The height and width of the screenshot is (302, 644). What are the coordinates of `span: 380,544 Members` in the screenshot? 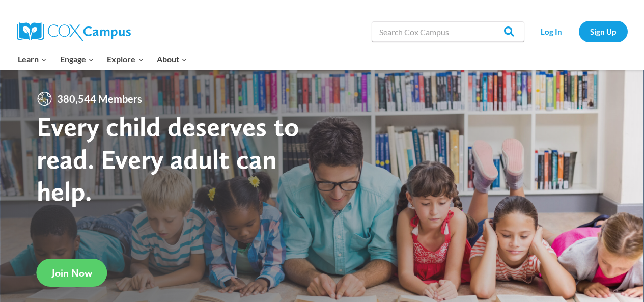 It's located at (99, 99).